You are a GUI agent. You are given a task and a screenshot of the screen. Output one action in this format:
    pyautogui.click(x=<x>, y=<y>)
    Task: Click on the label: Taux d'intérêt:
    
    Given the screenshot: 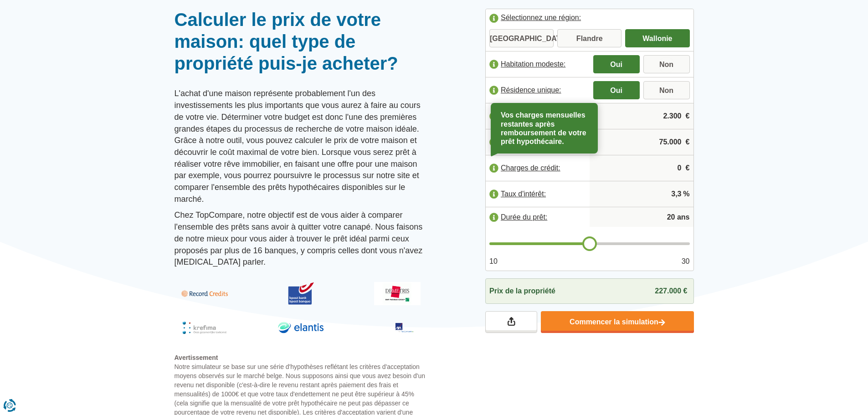 What is the action you would take?
    pyautogui.click(x=538, y=194)
    